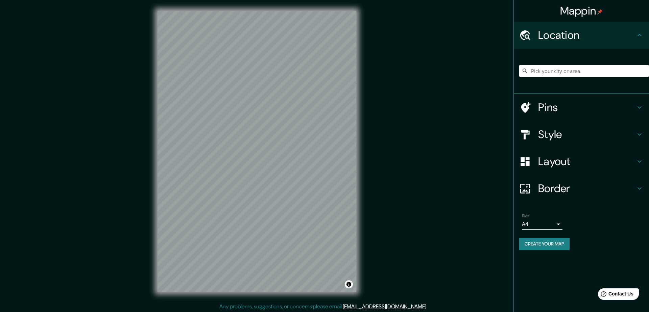  I want to click on div: Layout, so click(582, 162).